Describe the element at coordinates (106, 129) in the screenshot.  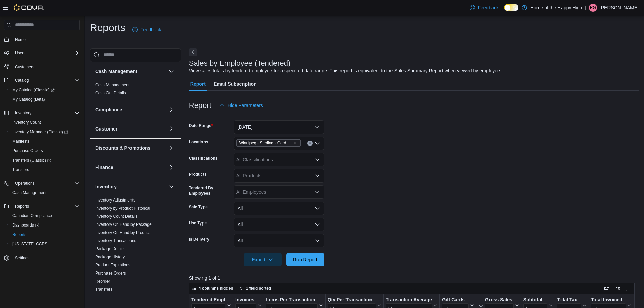
I see `h3: Customer` at that location.